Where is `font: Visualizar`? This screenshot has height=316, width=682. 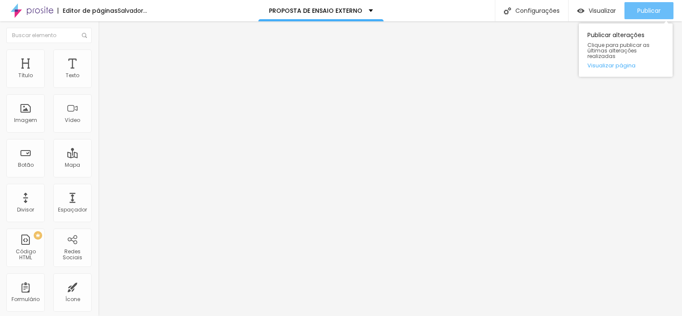
font: Visualizar is located at coordinates (603, 11).